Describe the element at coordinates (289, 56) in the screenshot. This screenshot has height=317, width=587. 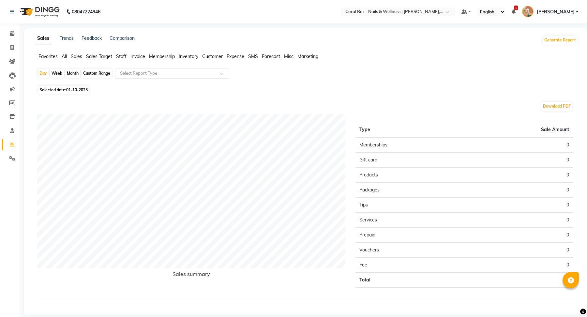
I see `span: Misc` at that location.